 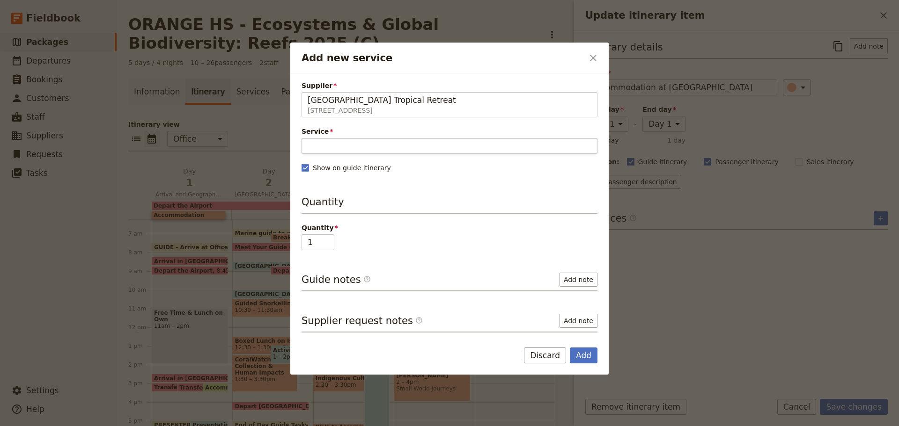 What do you see at coordinates (351, 168) in the screenshot?
I see `span: Show on guide itinerary` at bounding box center [351, 168].